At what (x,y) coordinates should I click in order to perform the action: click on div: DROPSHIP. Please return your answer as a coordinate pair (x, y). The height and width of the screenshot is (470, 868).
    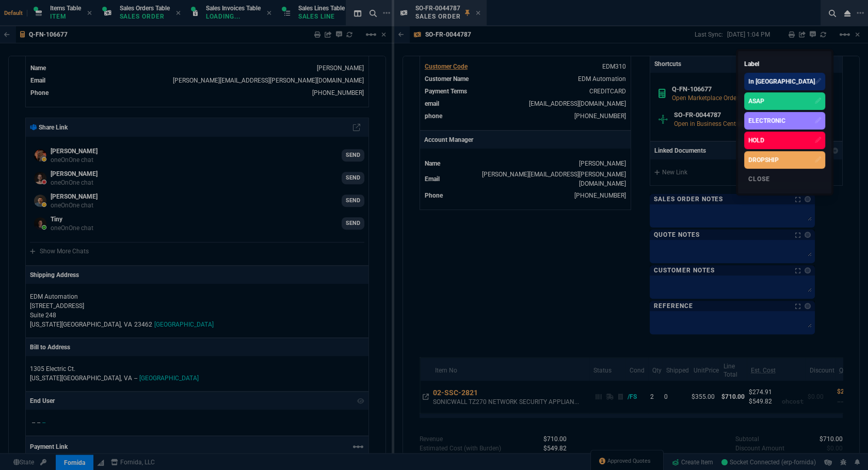
    Looking at the image, I should click on (763, 160).